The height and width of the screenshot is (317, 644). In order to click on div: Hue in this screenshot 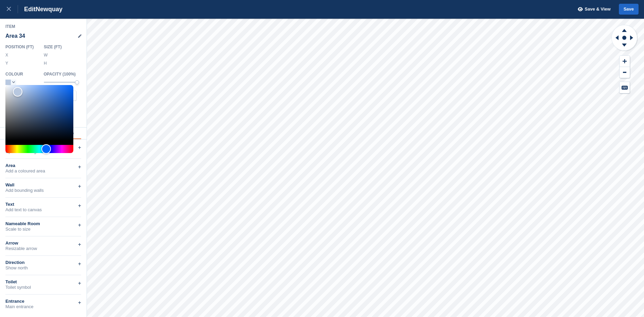, I will do `click(40, 149)`.